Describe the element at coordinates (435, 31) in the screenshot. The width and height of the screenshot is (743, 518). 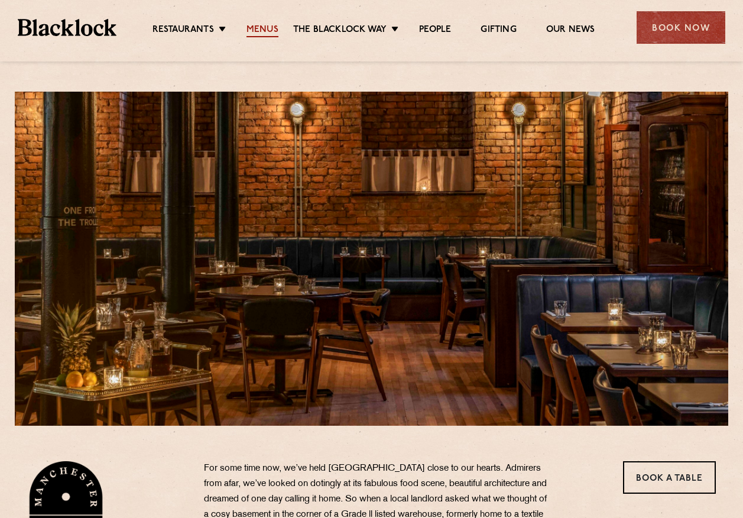
I see `a: People` at that location.